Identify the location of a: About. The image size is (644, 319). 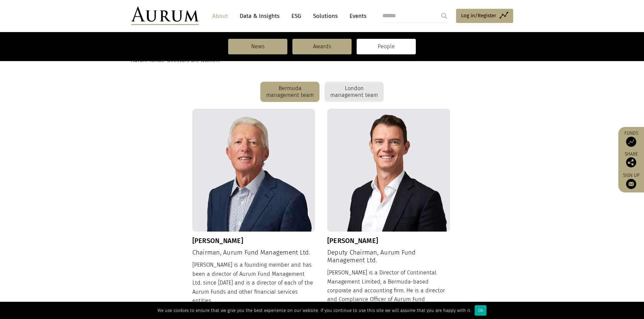
(220, 16).